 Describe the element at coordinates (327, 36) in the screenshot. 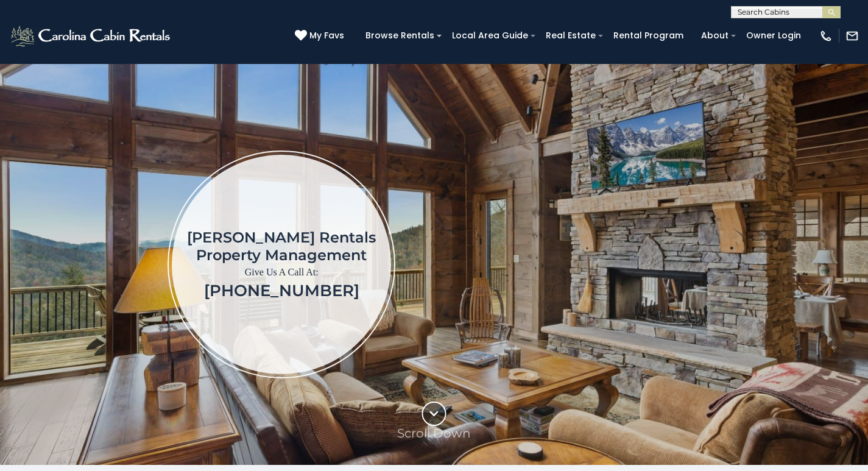

I see `span: My Favs` at that location.